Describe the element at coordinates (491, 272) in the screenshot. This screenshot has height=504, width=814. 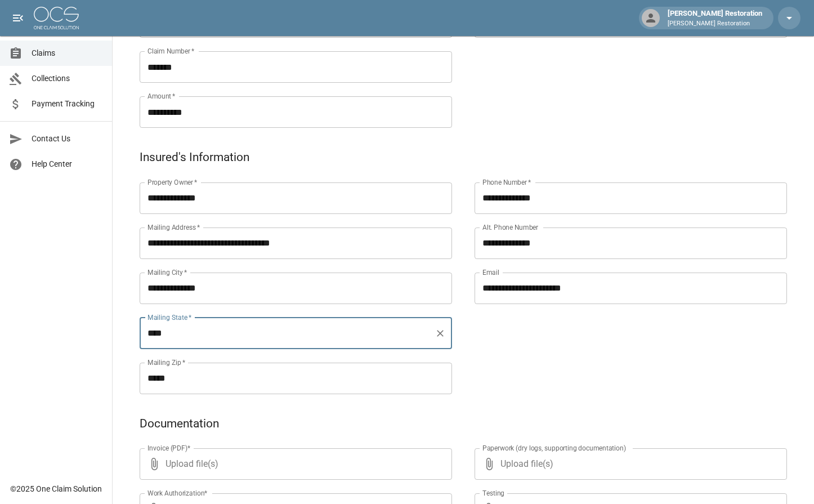
I see `label: Email` at that location.